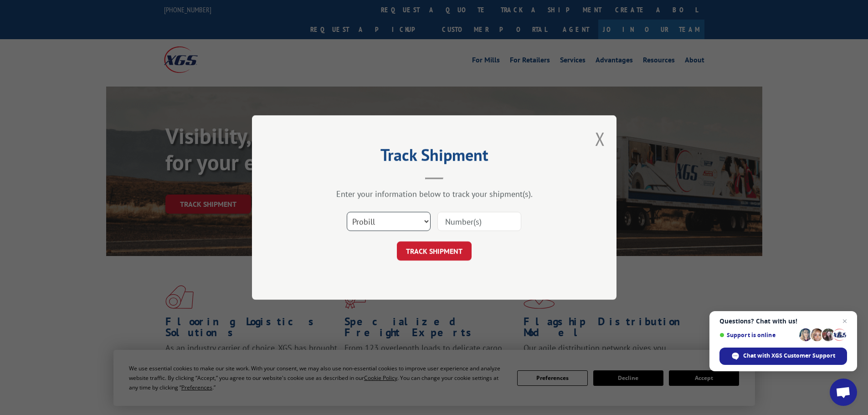 The height and width of the screenshot is (415, 868). What do you see at coordinates (434, 157) in the screenshot?
I see `h2: Track Shipment` at bounding box center [434, 157].